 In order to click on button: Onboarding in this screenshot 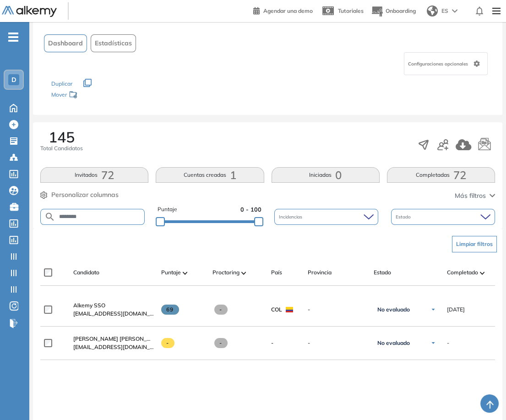, I will do `click(393, 11)`.